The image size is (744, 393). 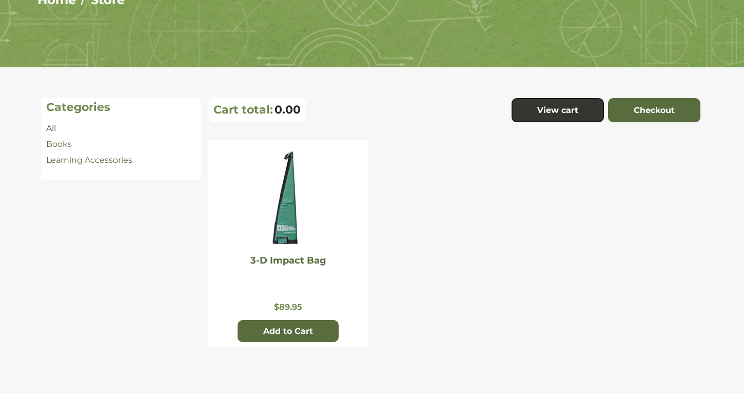 What do you see at coordinates (288, 306) in the screenshot?
I see `p: $89.95` at bounding box center [288, 306].